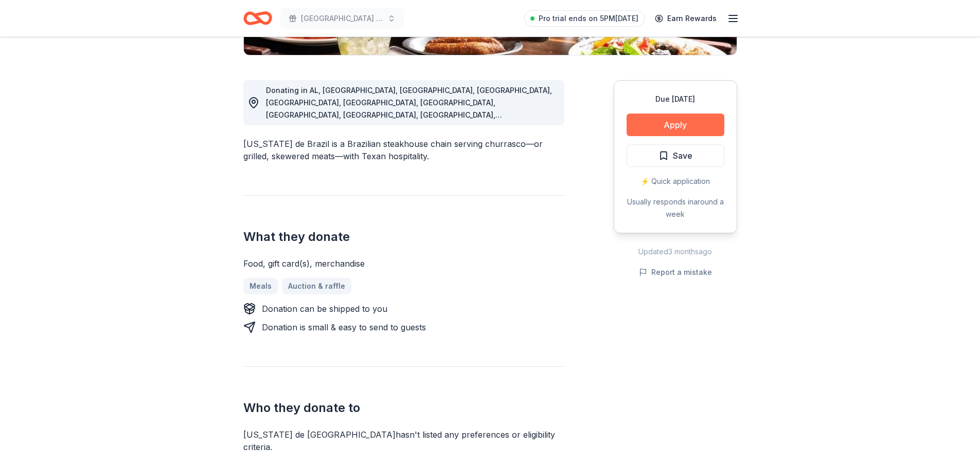 The width and height of the screenshot is (980, 468). What do you see at coordinates (675, 272) in the screenshot?
I see `button: Report a mistake` at bounding box center [675, 272].